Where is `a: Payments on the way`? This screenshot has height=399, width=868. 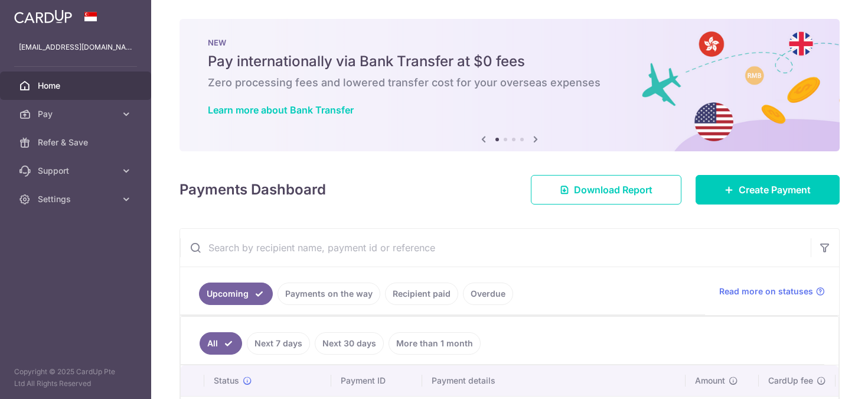 a: Payments on the way is located at coordinates (329, 294).